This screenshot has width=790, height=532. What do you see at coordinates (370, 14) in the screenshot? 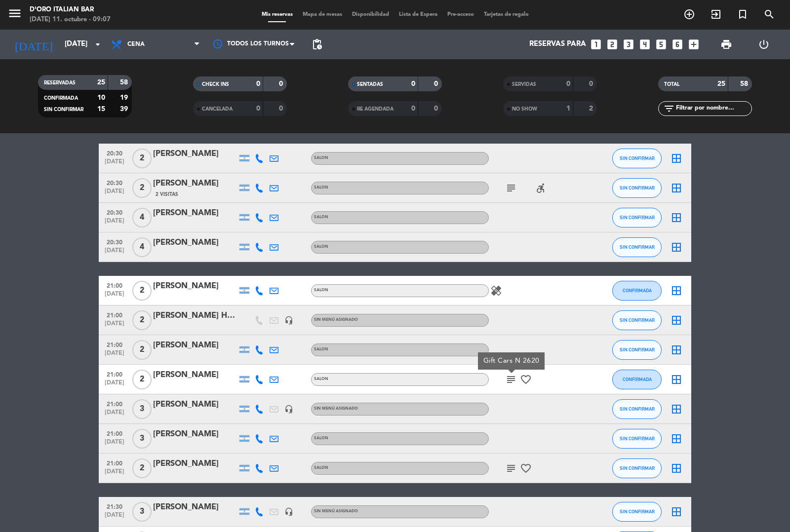
I see `span: Disponibilidad` at bounding box center [370, 14].